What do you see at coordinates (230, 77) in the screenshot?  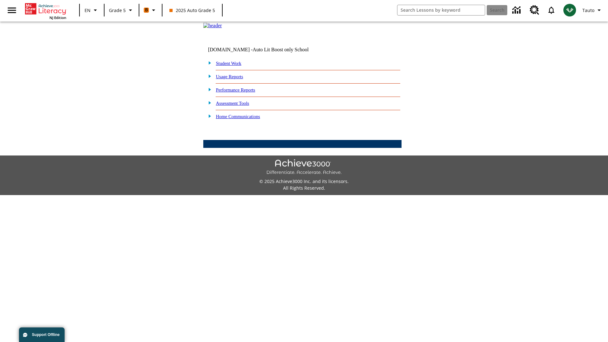 I see `a: Usage Reports` at bounding box center [230, 77].